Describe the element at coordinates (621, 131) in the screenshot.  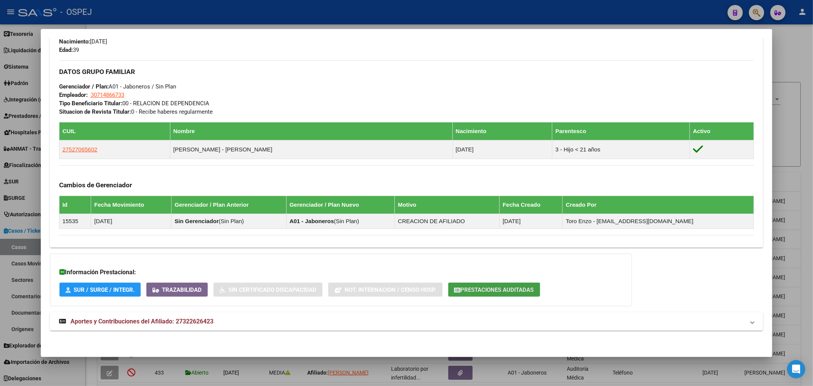
I see `th: Parentesco` at that location.